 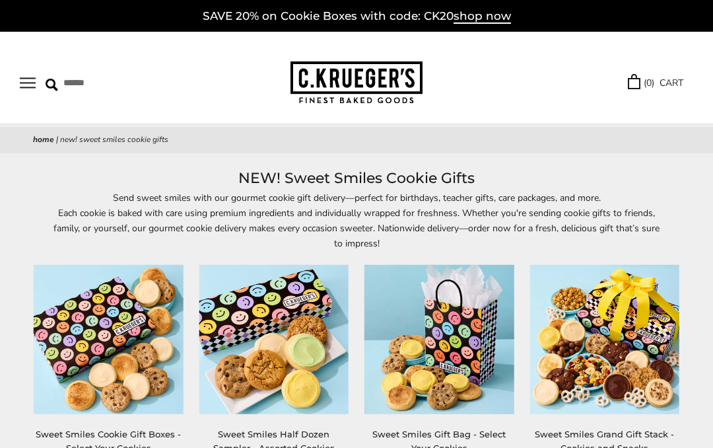 What do you see at coordinates (274, 339) in the screenshot?
I see `img: Sweet Smiles Half Dozen Sampler - Assorted Cookies` at bounding box center [274, 339].